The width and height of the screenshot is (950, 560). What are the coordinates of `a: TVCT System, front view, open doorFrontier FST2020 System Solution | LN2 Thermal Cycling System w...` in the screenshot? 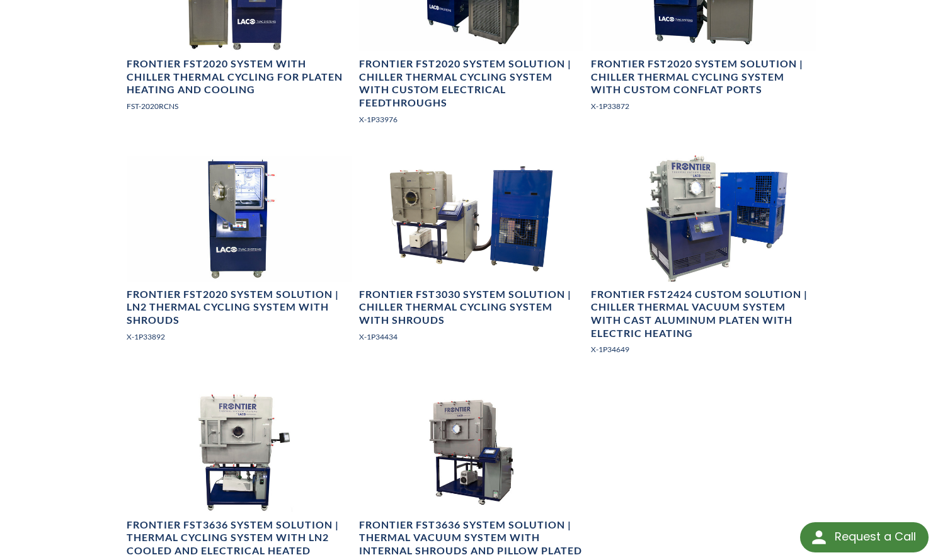 It's located at (239, 254).